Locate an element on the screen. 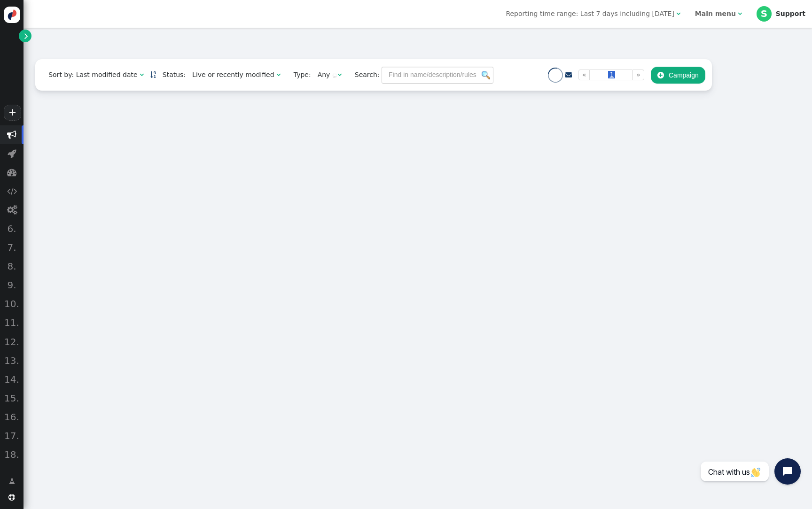 The image size is (812, 509). div: S is located at coordinates (764, 14).